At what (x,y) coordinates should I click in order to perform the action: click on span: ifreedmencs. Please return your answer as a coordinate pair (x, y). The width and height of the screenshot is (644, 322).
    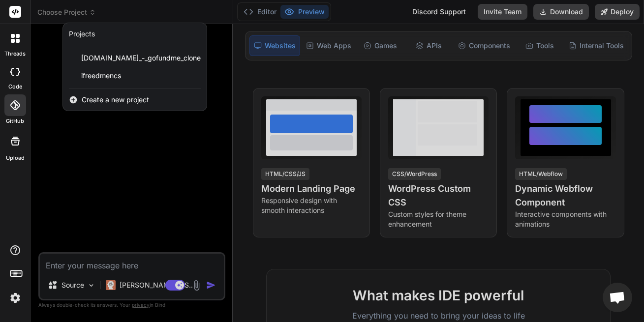
    Looking at the image, I should click on (101, 76).